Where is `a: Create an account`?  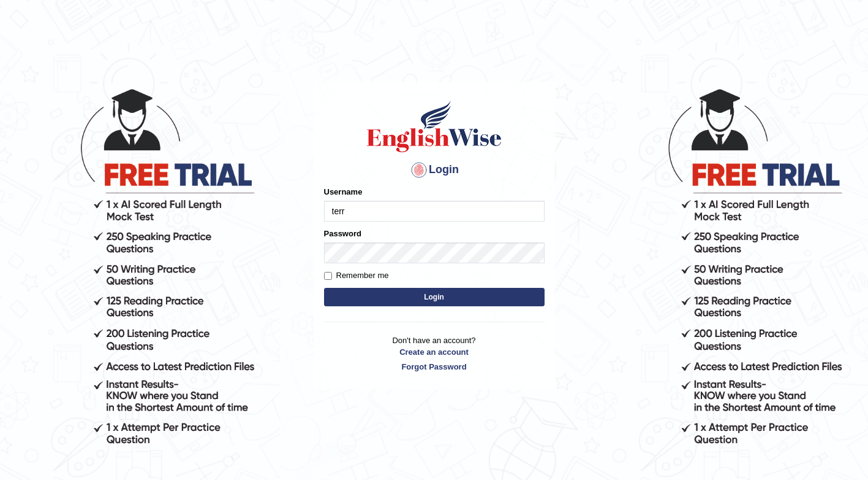 a: Create an account is located at coordinates (434, 351).